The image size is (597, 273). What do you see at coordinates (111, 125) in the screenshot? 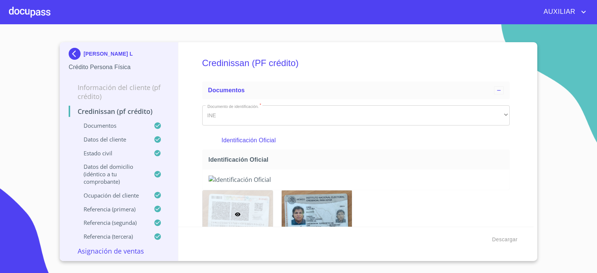
I see `p: Documentos` at bounding box center [111, 125].